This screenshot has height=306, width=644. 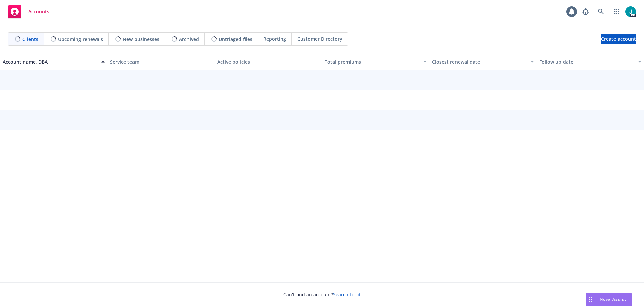 What do you see at coordinates (618, 39) in the screenshot?
I see `span: Create account` at bounding box center [618, 39].